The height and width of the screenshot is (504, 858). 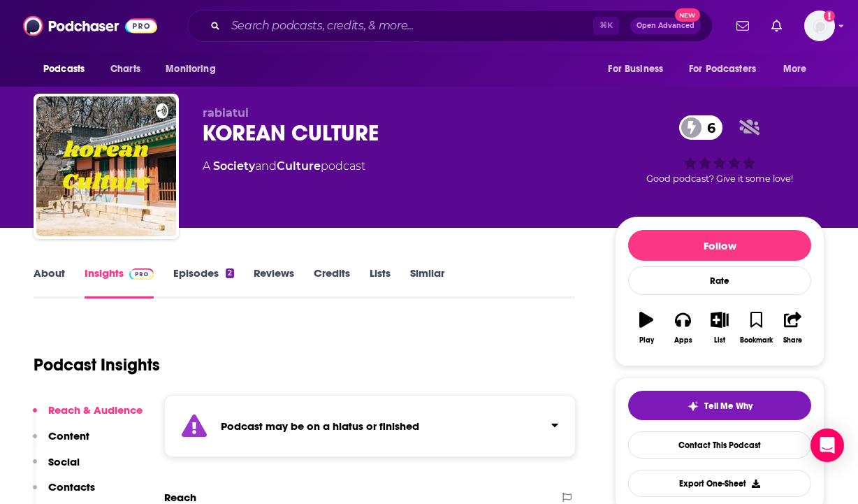 What do you see at coordinates (688, 15) in the screenshot?
I see `span: New` at bounding box center [688, 15].